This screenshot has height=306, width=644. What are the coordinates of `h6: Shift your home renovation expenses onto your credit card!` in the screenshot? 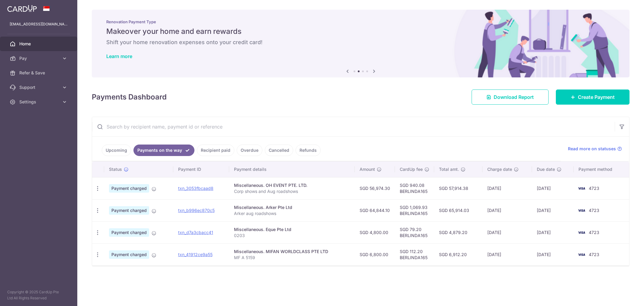 It's located at (360, 42).